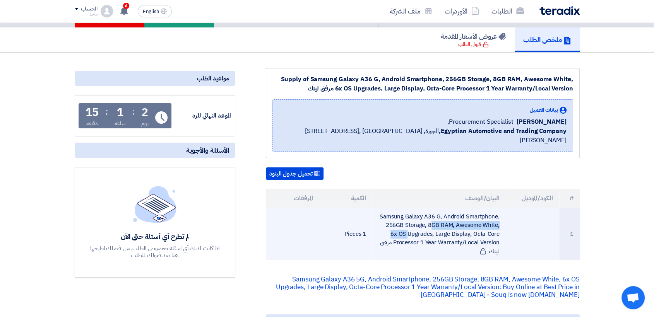 Image resolution: width=654 pixels, height=317 pixels. What do you see at coordinates (145, 123) in the screenshot?
I see `div: يوم` at bounding box center [145, 123].